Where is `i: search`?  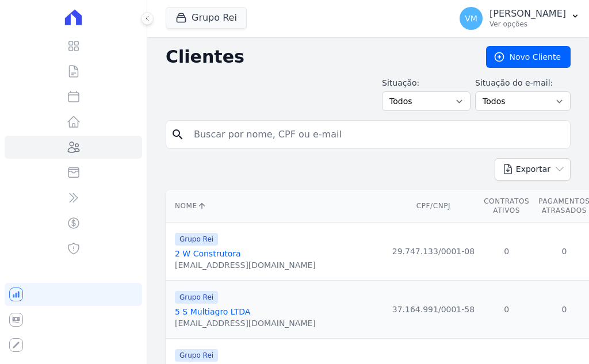 i: search is located at coordinates (178, 135).